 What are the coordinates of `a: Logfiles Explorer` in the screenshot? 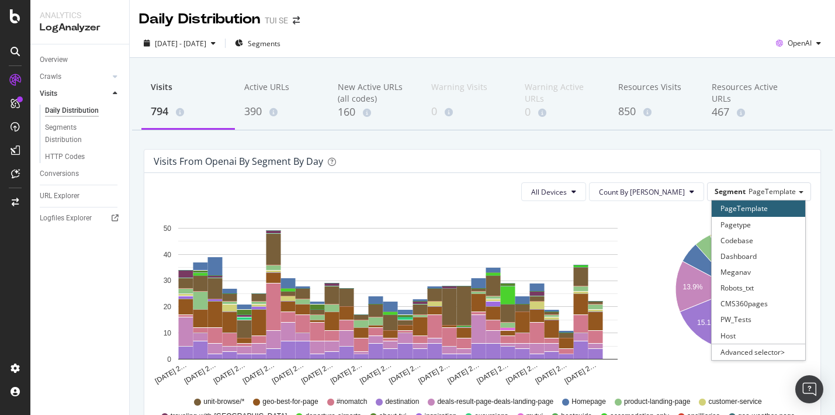 It's located at (80, 218).